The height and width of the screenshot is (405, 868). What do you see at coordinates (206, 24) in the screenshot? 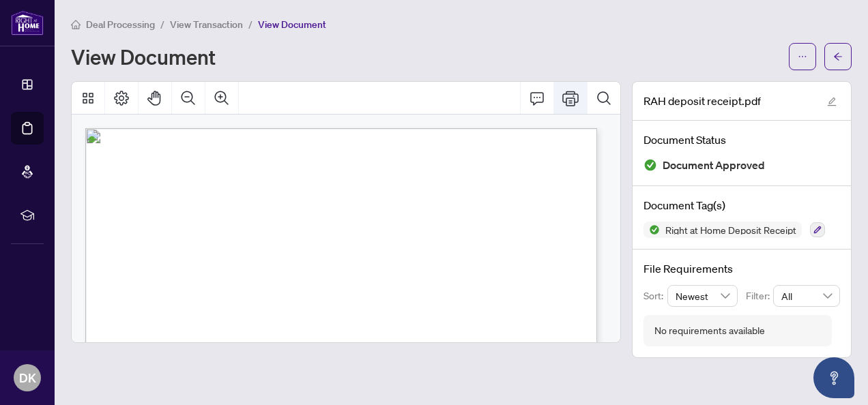
I see `span: View Transaction` at bounding box center [206, 24].